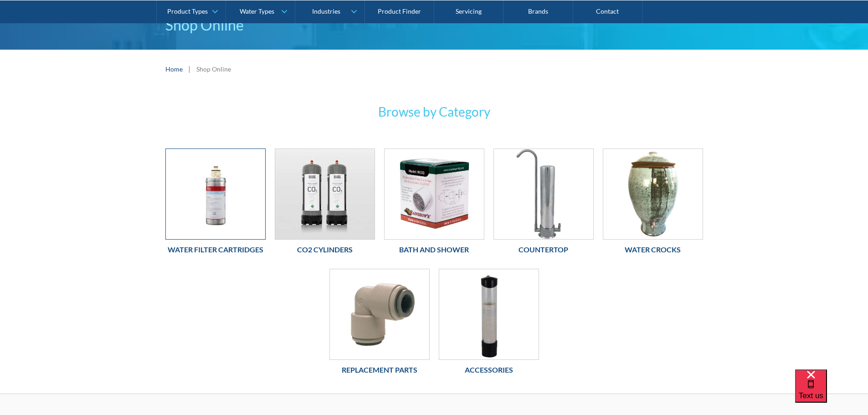  I want to click on h6: Water Filter Cartridges, so click(216, 249).